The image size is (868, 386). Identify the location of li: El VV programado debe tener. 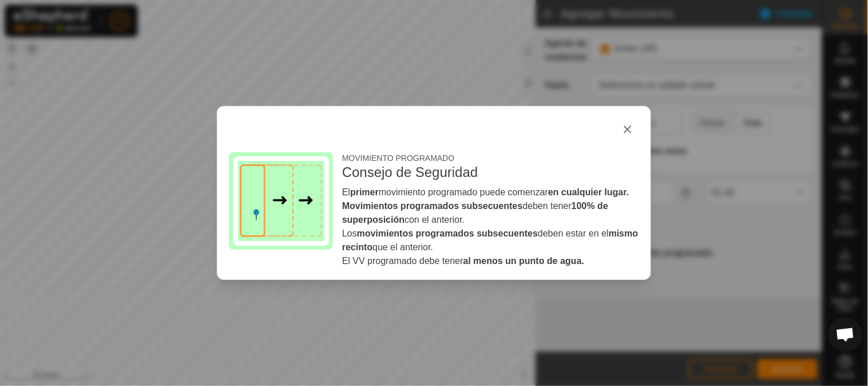
(490, 261).